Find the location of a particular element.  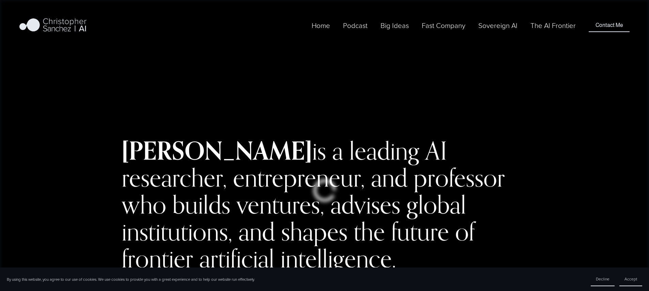

img: Christopher Sanchez | AI is located at coordinates (53, 26).